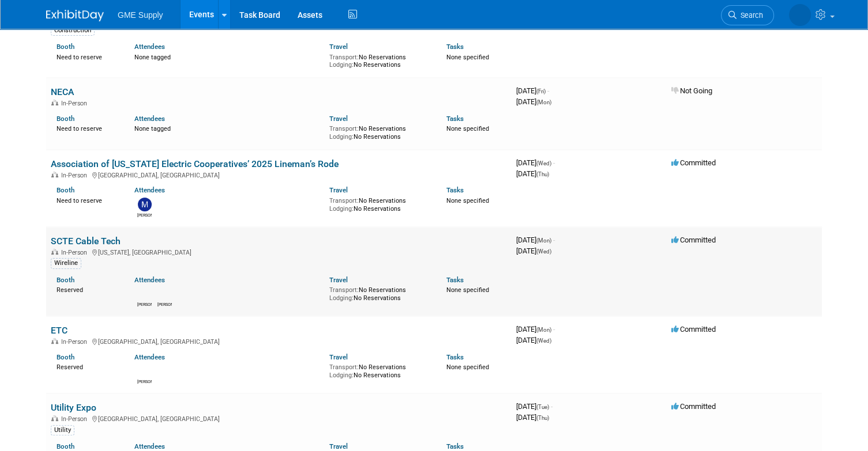 This screenshot has height=451, width=868. I want to click on a: Search, so click(747, 15).